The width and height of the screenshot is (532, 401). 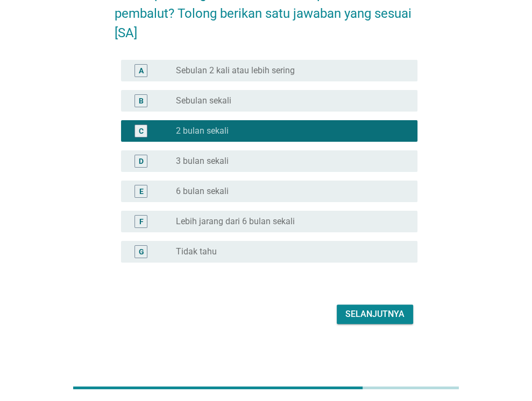 What do you see at coordinates (141, 191) in the screenshot?
I see `div: E` at bounding box center [141, 191].